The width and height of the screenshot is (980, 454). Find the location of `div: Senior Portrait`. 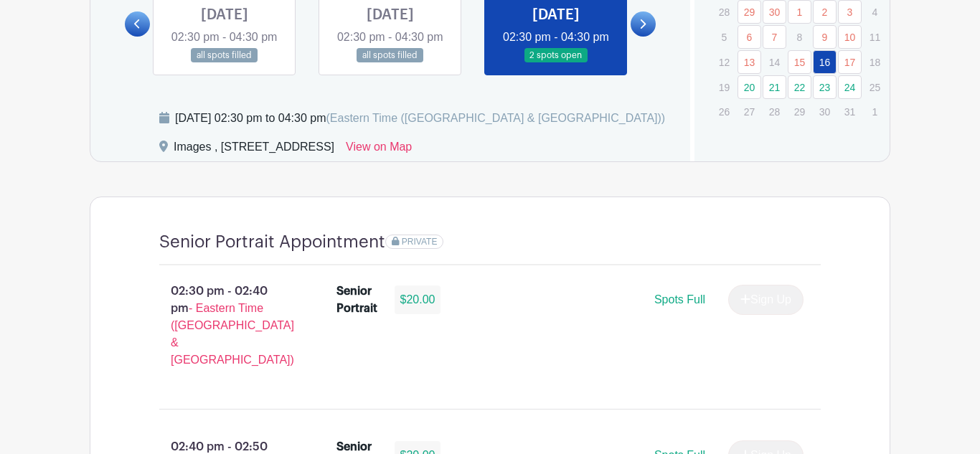

div: Senior Portrait is located at coordinates (356, 300).